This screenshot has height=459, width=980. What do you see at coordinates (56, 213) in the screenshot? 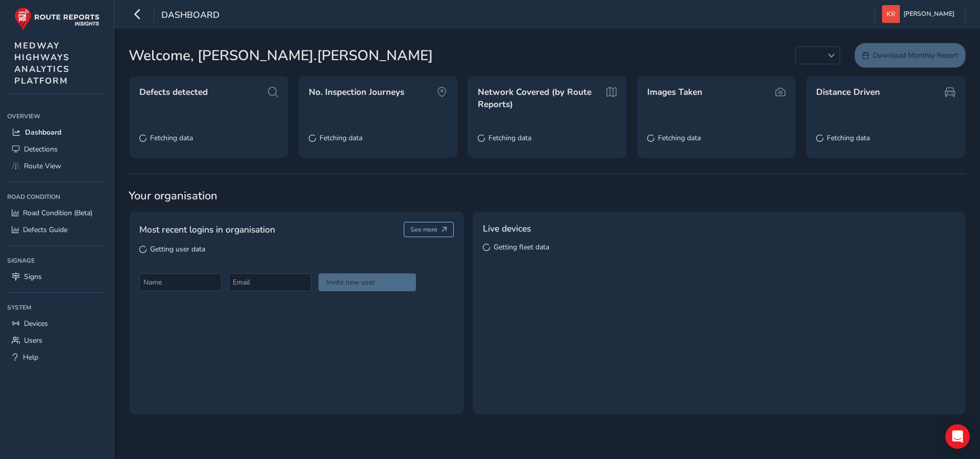
I see `a: Road Condition (Beta)` at bounding box center [56, 213].